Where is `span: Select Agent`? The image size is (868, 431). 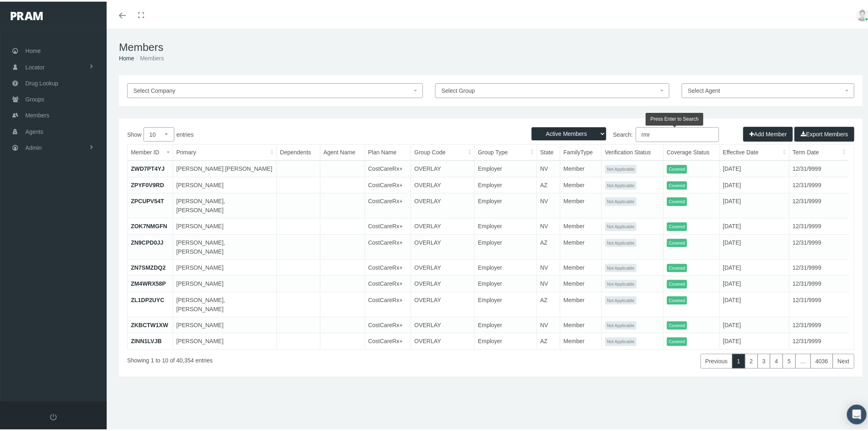 span: Select Agent is located at coordinates (704, 89).